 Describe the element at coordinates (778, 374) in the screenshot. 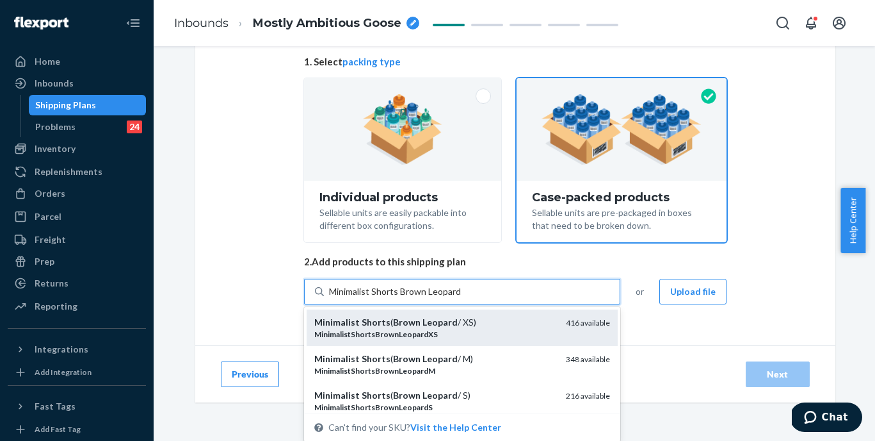

I see `button: Next` at that location.